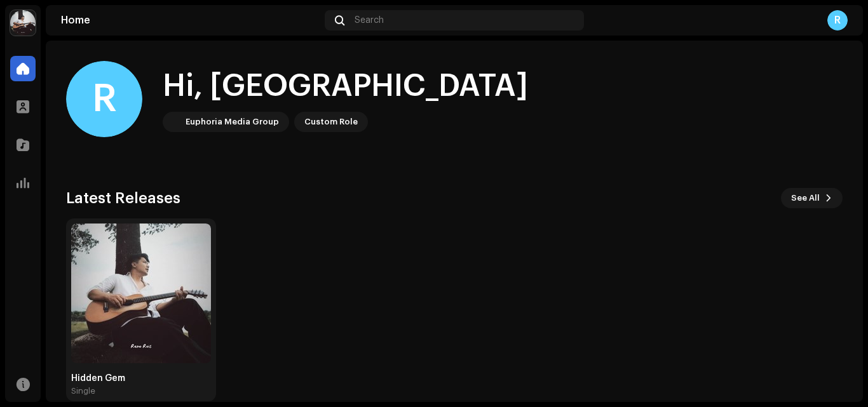 The width and height of the screenshot is (868, 407). What do you see at coordinates (812, 198) in the screenshot?
I see `button: See All` at bounding box center [812, 198].